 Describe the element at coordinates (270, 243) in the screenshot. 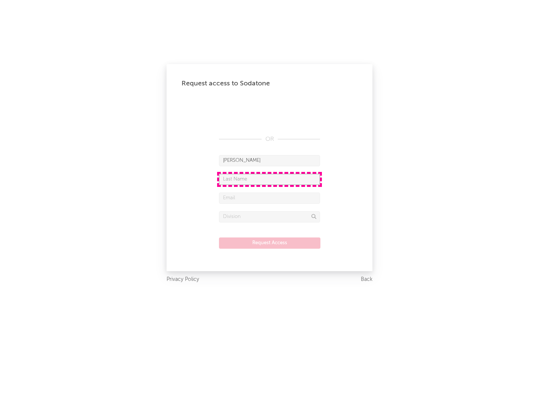

I see `button: Request Access` at that location.